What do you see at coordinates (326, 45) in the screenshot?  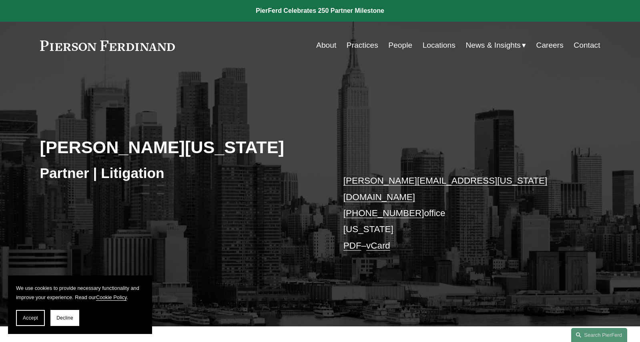 I see `a: About` at bounding box center [326, 45].